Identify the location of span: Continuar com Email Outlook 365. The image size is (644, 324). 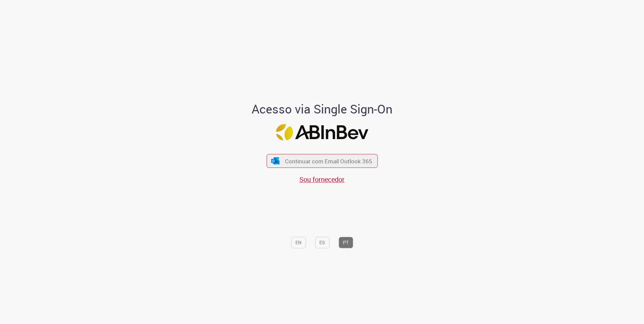
(329, 161).